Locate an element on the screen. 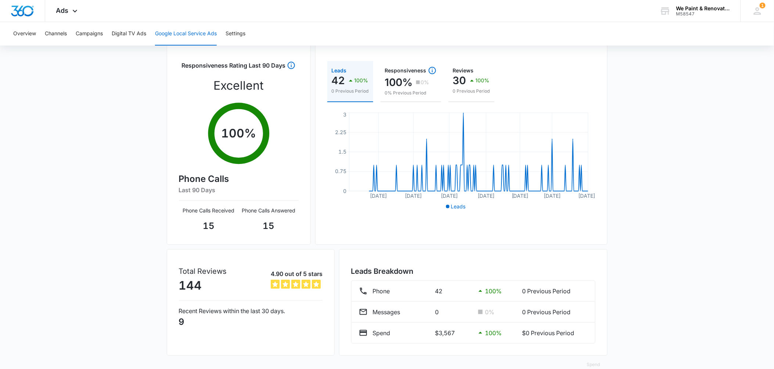 The height and width of the screenshot is (369, 774). button: Digital TV Ads is located at coordinates (129, 34).